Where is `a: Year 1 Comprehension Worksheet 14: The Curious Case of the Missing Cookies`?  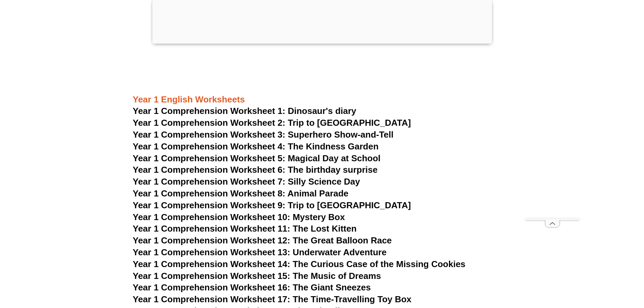 a: Year 1 Comprehension Worksheet 14: The Curious Case of the Missing Cookies is located at coordinates (299, 264).